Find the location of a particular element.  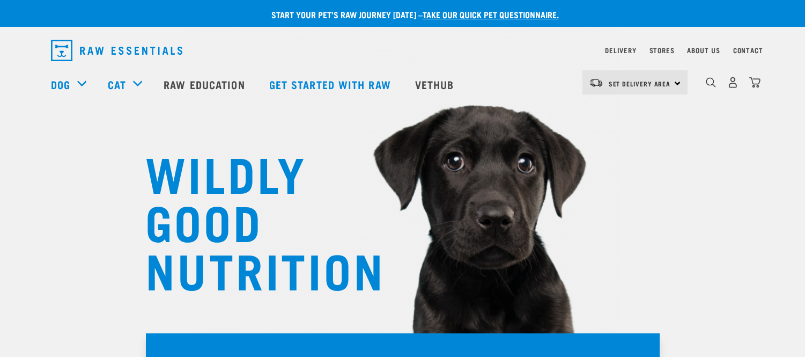

img: user.png is located at coordinates (732, 82).